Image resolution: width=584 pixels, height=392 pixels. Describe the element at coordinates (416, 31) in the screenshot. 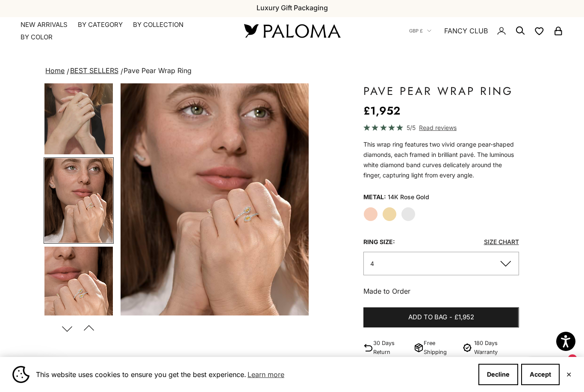

I see `span: GBP £` at that location.